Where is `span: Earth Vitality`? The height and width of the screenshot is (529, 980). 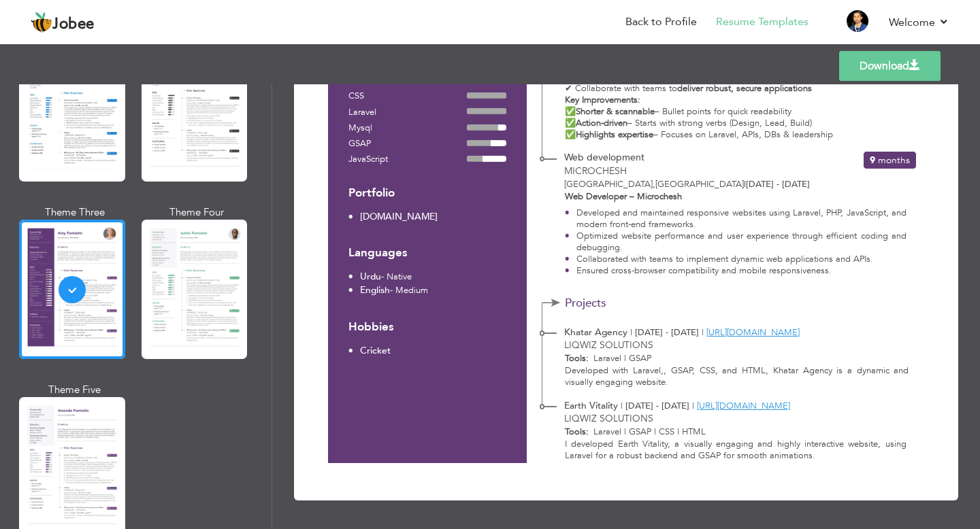 span: Earth Vitality is located at coordinates (591, 406).